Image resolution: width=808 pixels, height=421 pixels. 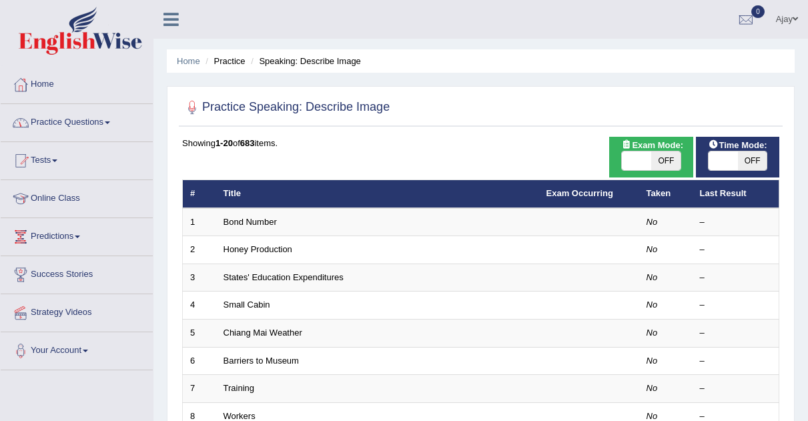 What do you see at coordinates (263, 332) in the screenshot?
I see `a: Chiang Mai Weather` at bounding box center [263, 332].